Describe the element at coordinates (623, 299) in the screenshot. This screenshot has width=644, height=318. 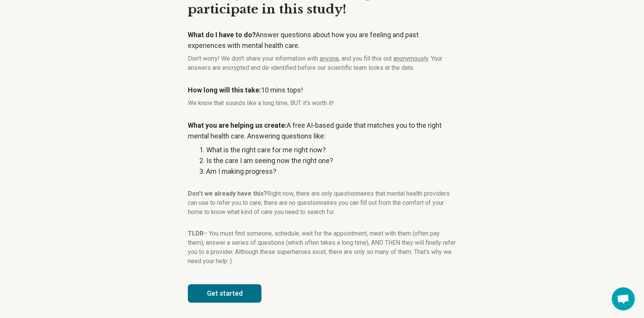
I see `div: Open chat` at that location.